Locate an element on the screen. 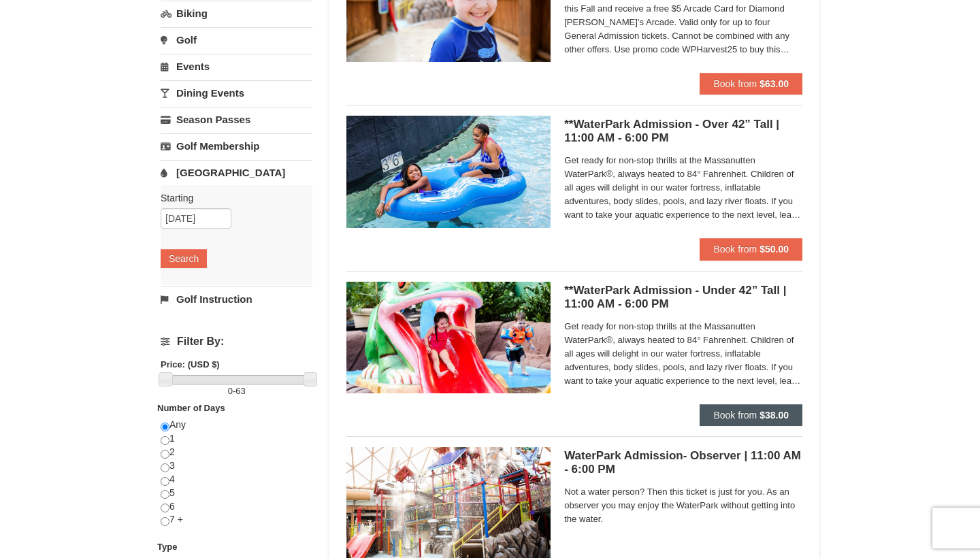  button: Book from $50.00 is located at coordinates (751, 249).